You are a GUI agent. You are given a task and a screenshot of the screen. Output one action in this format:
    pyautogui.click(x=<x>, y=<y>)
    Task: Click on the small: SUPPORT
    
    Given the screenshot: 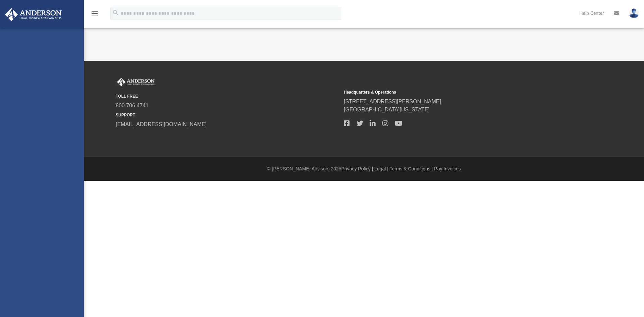 What is the action you would take?
    pyautogui.click(x=227, y=115)
    